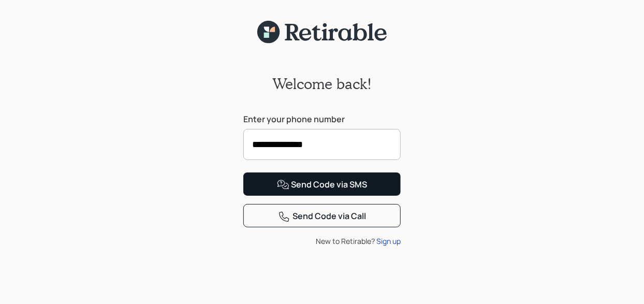 This screenshot has width=644, height=304. I want to click on div: New to Retirable?, so click(322, 241).